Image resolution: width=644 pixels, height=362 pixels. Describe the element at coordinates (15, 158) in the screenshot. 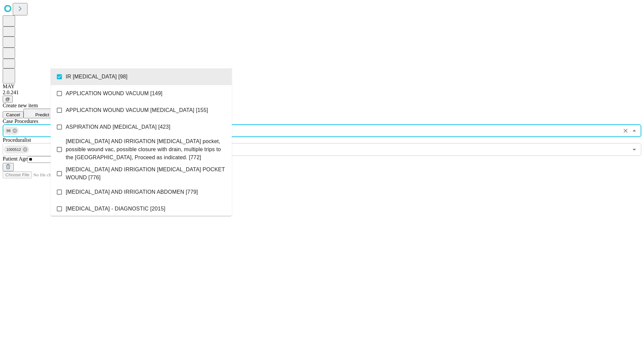

I see `span: Patient Age` at that location.